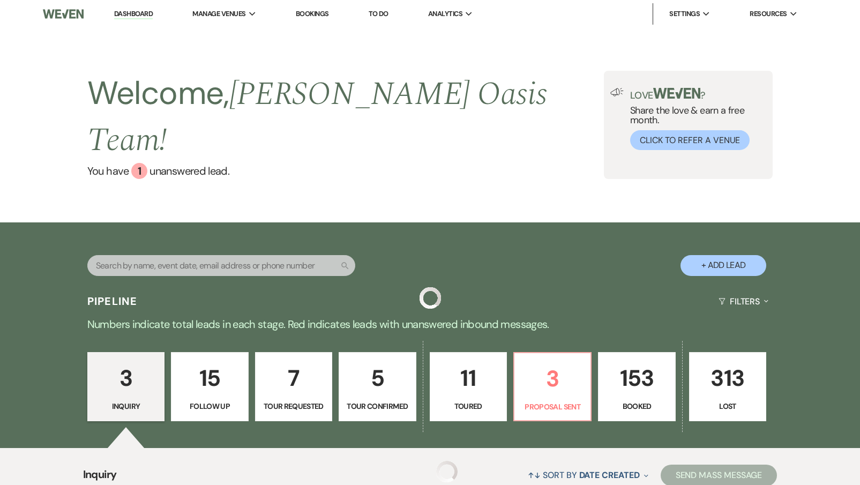 This screenshot has width=860, height=485. Describe the element at coordinates (346, 117) in the screenshot. I see `h2: Welcome,` at that location.